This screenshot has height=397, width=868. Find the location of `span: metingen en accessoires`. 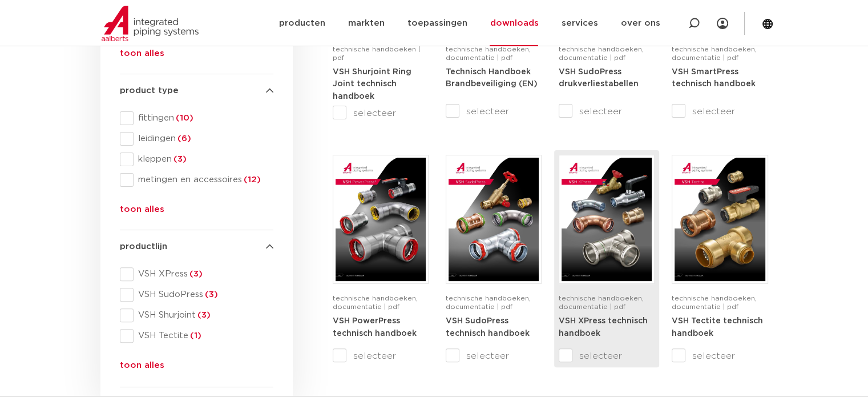

span: metingen en accessoires is located at coordinates (203, 180).